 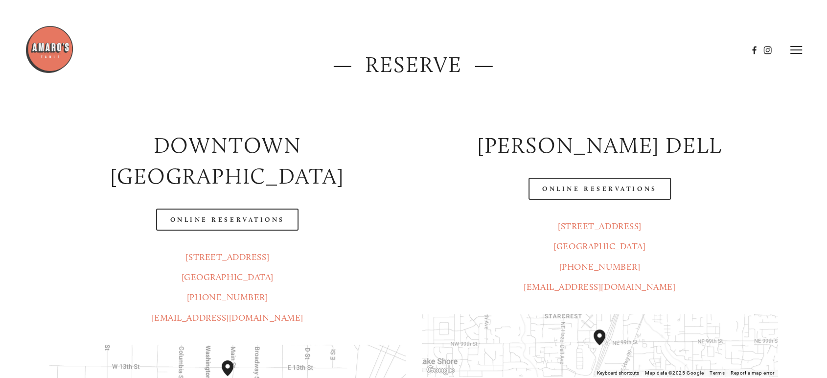 I want to click on img: Google, so click(x=440, y=370).